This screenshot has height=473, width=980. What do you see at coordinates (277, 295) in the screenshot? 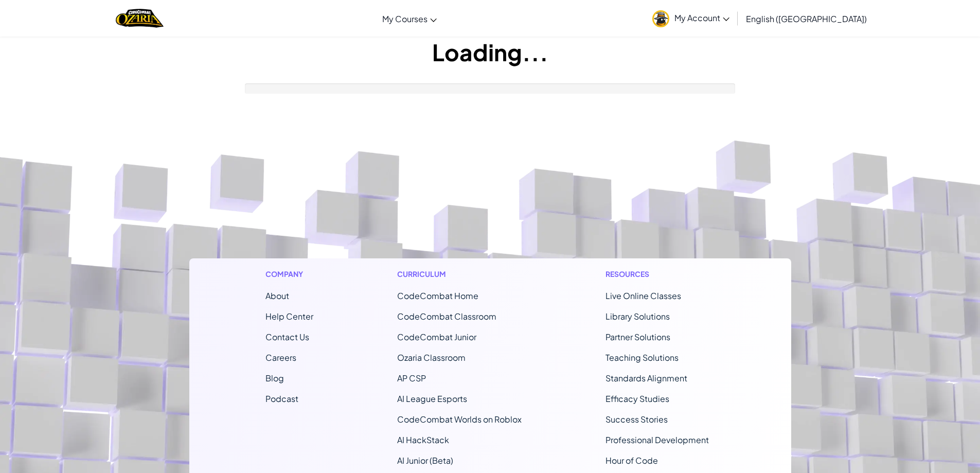
I see `a: About` at bounding box center [277, 295].